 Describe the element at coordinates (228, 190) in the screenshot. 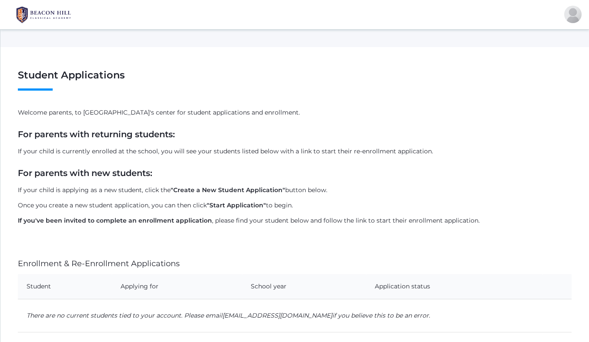

I see `strong: "Create a New Student Application"` at that location.